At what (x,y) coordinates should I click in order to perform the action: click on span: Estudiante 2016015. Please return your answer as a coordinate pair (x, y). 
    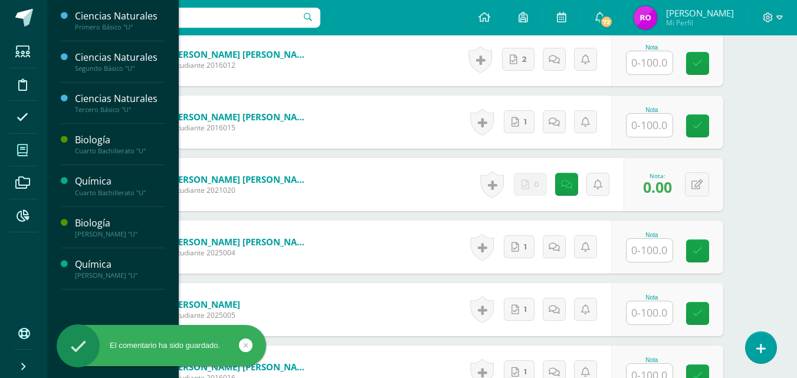
    Looking at the image, I should click on (241, 127).